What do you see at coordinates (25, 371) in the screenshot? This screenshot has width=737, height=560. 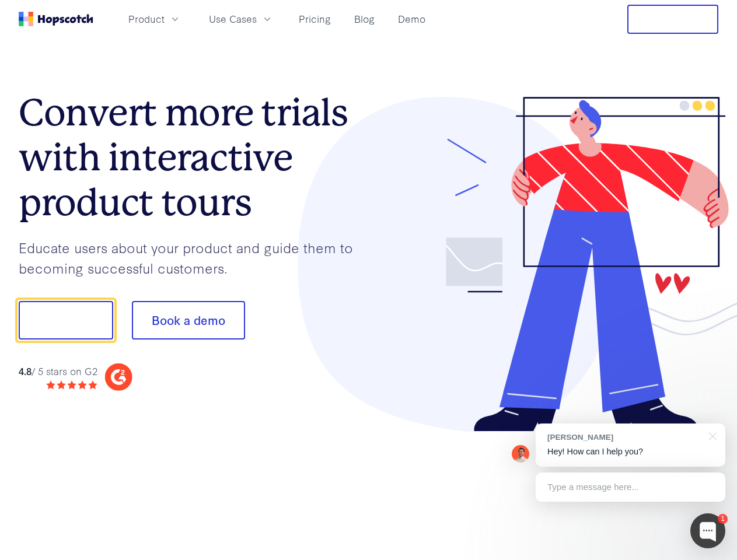 I see `strong: 4.8` at bounding box center [25, 371].